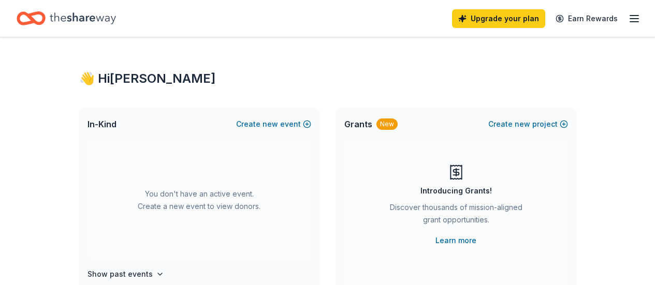 The height and width of the screenshot is (285, 655). I want to click on a: Earn Rewards, so click(586, 19).